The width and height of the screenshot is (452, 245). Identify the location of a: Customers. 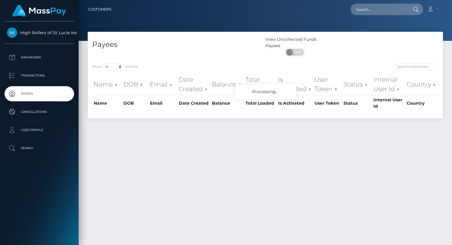
(100, 9).